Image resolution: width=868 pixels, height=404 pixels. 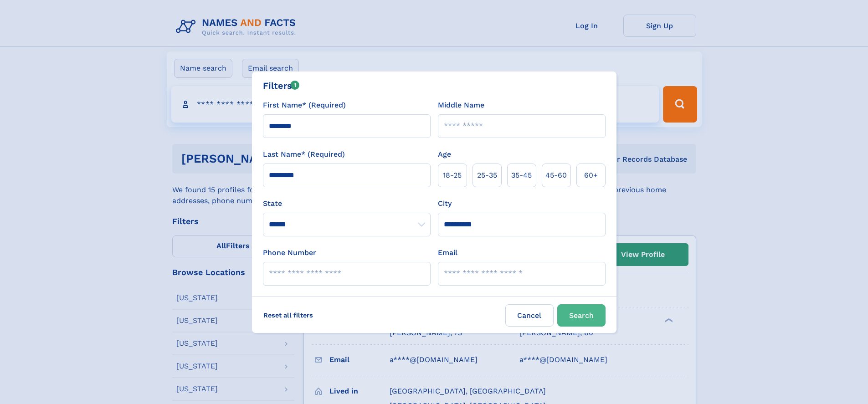 I want to click on span: 60+, so click(x=591, y=175).